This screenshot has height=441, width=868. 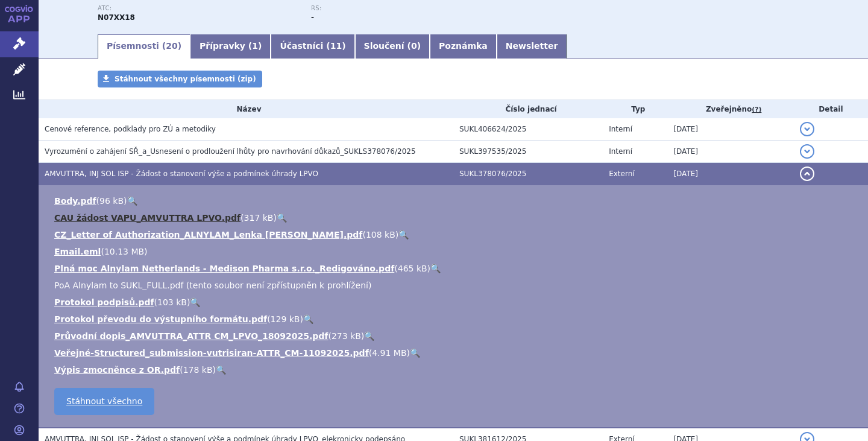 I want to click on a: Newsletter, so click(x=532, y=46).